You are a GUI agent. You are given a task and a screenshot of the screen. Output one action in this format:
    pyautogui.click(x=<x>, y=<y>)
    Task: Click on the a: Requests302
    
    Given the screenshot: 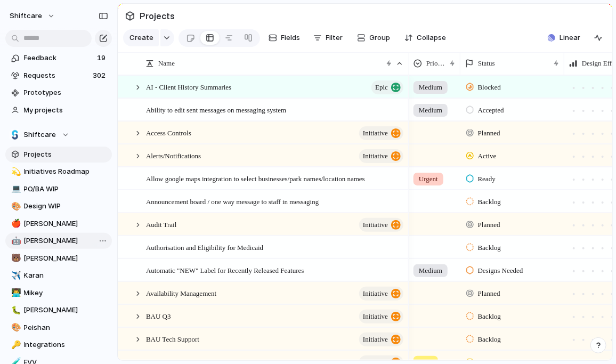 What is the action you would take?
    pyautogui.click(x=58, y=75)
    